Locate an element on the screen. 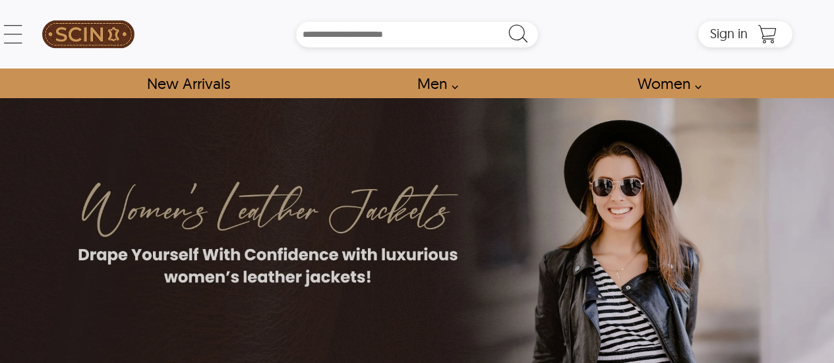 This screenshot has width=834, height=363. a: Shopping Cart is located at coordinates (767, 34).